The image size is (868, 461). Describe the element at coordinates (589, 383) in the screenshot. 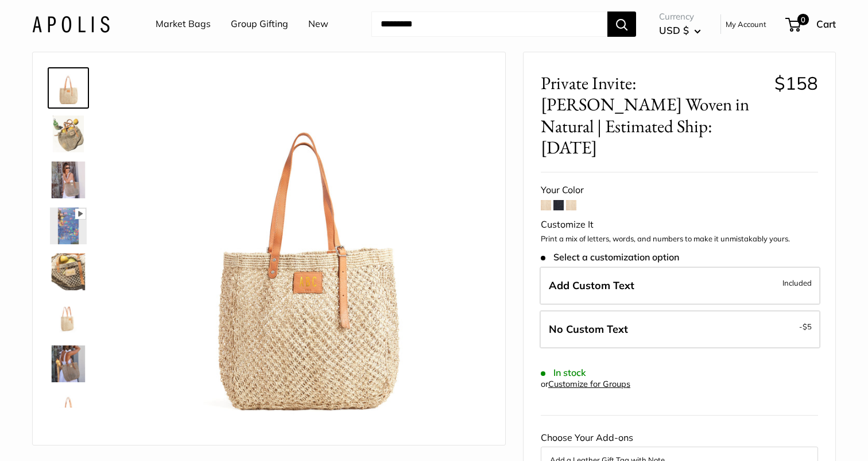

I see `a: Customize for Groups` at that location.